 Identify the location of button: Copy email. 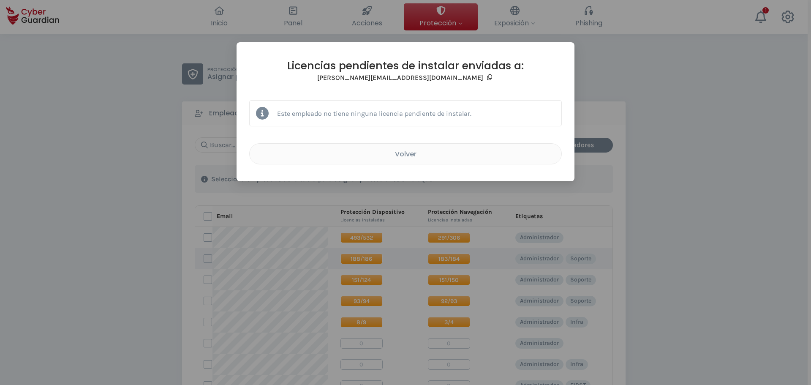
(489, 78).